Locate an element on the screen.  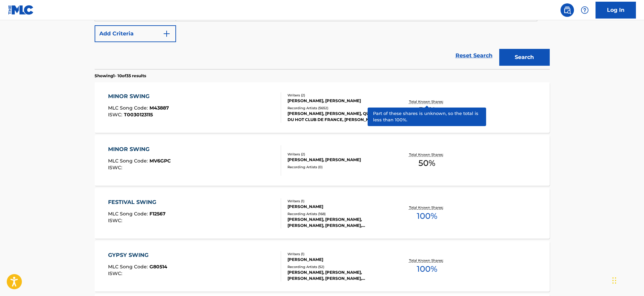
div: Recording Artists ( 0 ) is located at coordinates (338, 167).